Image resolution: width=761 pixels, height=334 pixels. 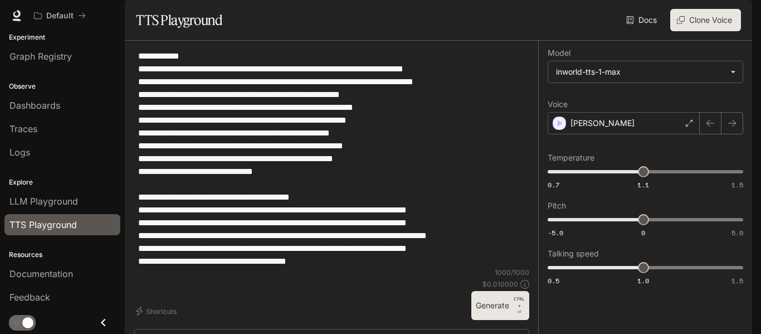 What do you see at coordinates (519, 302) in the screenshot?
I see `p: CTRL +` at bounding box center [519, 302].